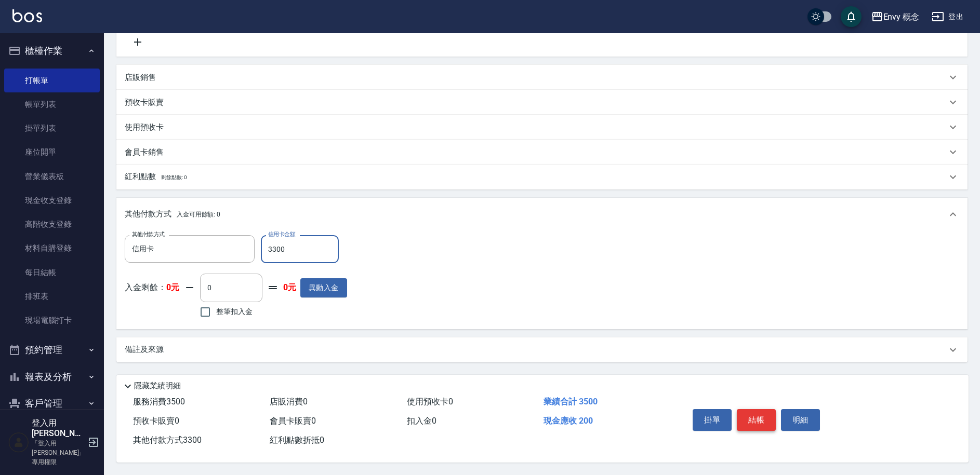 Image resolution: width=980 pixels, height=475 pixels. Describe the element at coordinates (52, 377) in the screenshot. I see `button: 報表及分析` at that location.